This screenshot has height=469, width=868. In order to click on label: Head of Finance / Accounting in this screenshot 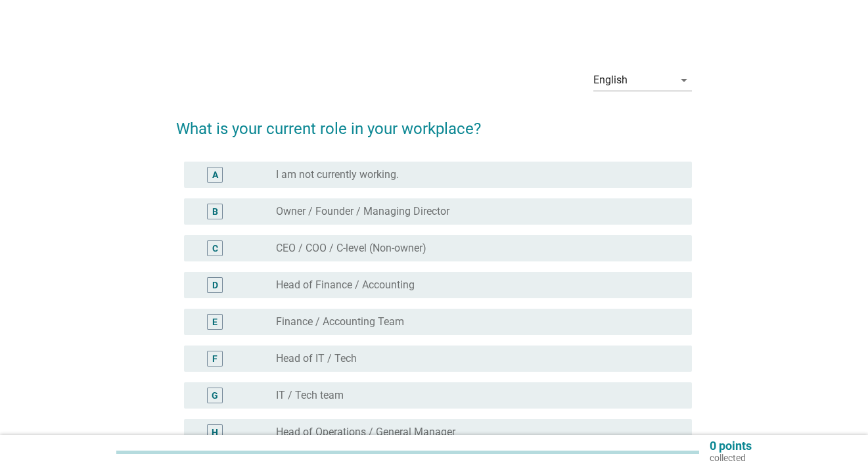, I will do `click(345, 285)`.